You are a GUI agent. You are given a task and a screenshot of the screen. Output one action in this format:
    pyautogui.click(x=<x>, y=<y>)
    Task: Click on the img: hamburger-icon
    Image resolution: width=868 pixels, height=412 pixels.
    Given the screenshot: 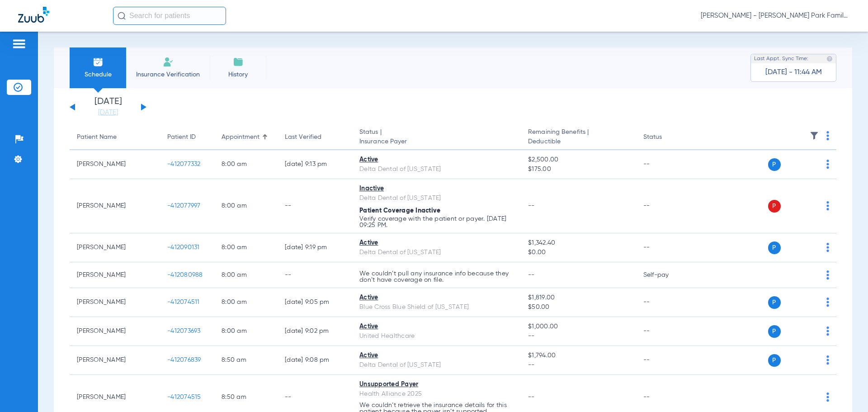 What is the action you would take?
    pyautogui.click(x=19, y=44)
    